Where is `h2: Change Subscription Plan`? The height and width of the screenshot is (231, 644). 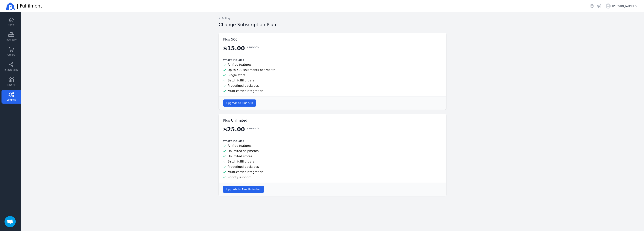 h2: Change Subscription Plan is located at coordinates (247, 25).